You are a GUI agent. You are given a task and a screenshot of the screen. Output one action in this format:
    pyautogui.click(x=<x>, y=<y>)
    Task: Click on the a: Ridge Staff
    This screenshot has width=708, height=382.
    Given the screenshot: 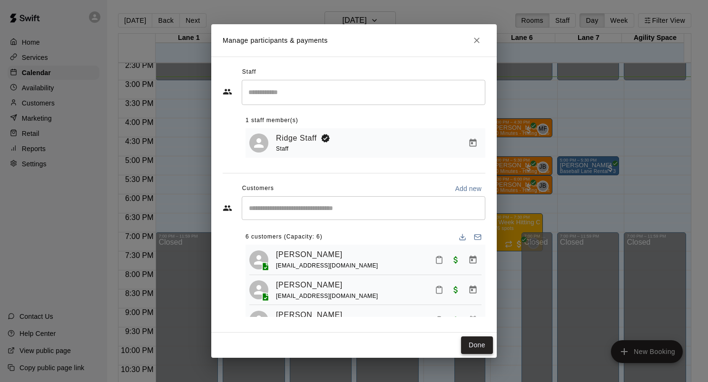 What is the action you would take?
    pyautogui.click(x=296, y=138)
    